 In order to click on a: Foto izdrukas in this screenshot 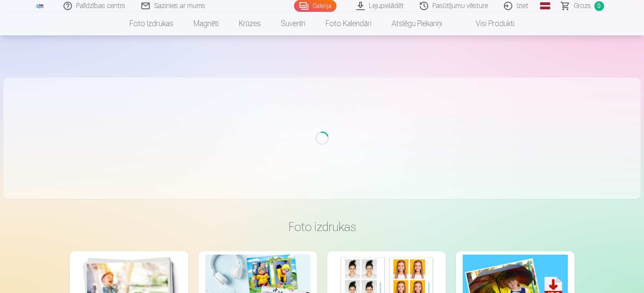, I will do `click(152, 23)`.